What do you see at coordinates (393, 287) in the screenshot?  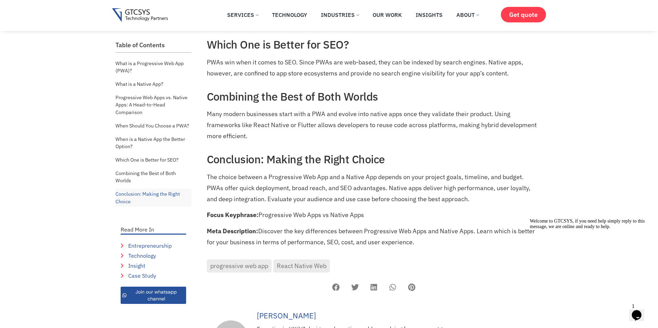 I see `div: Share on whatsapp` at bounding box center [393, 287].